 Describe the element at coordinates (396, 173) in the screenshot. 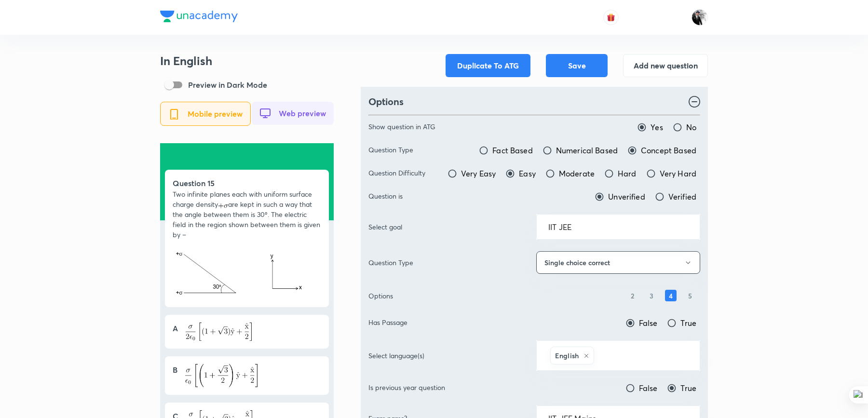

I see `p: Question Difficulty` at that location.